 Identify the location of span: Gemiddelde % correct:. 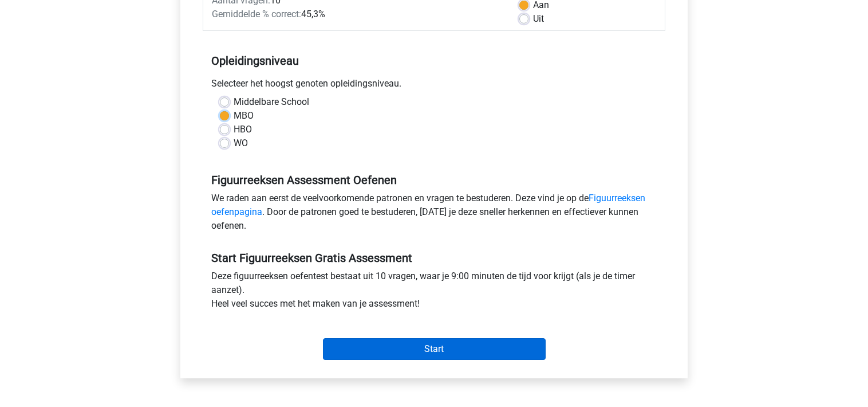
(257, 14).